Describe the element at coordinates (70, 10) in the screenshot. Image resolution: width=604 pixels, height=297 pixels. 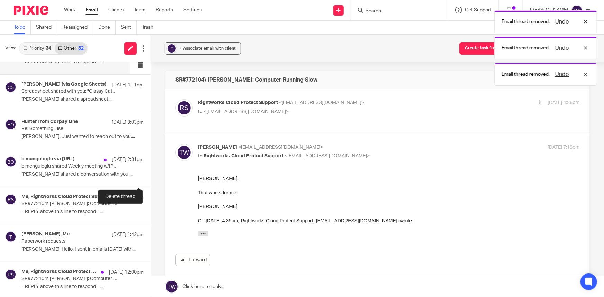
I see `a: Work` at that location.